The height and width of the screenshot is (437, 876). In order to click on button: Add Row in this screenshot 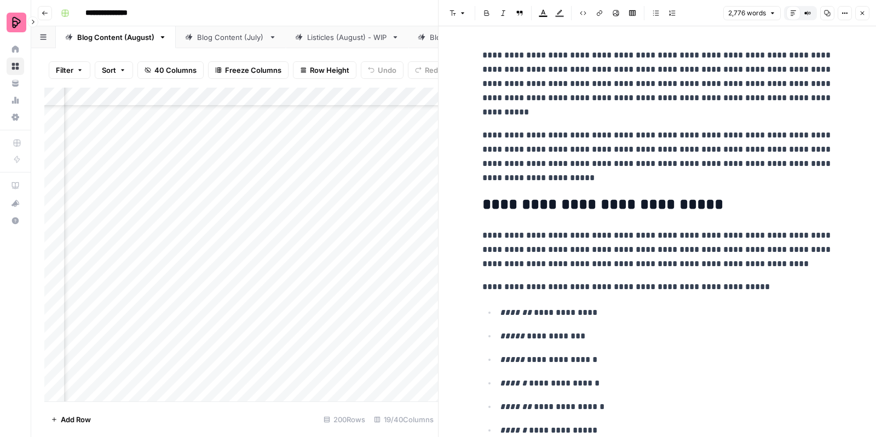, I will do `click(71, 419)`.